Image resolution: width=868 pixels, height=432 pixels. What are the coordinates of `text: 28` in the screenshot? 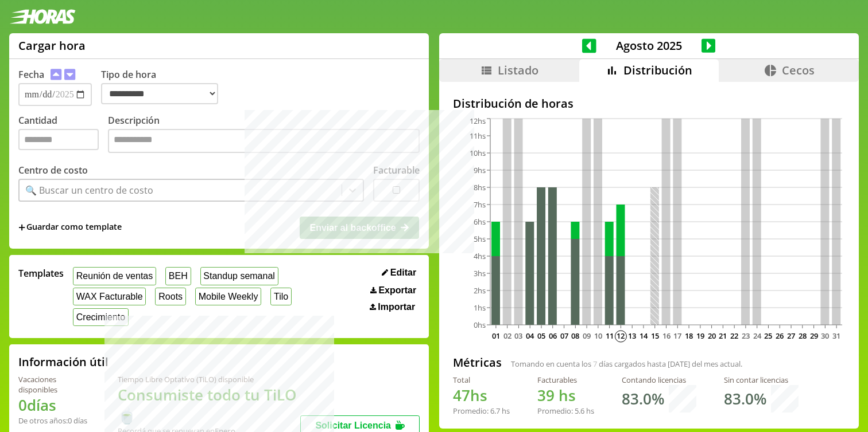 It's located at (802, 336).